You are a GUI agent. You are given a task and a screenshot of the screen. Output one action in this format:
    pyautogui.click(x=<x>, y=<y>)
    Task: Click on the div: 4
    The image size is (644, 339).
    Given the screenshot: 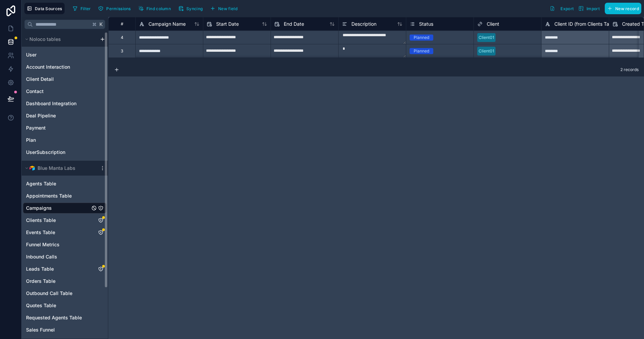 What is the action you would take?
    pyautogui.click(x=122, y=37)
    